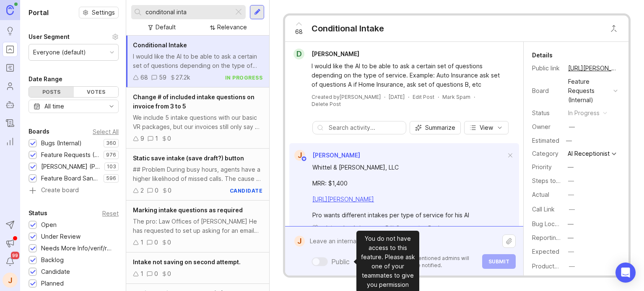 The width and height of the screenshot is (644, 291). What do you see at coordinates (197, 174) in the screenshot?
I see `a: Static save intake (save draft?) button## Problem During busy hours, agents have a higher likelih...` at bounding box center [197, 174].